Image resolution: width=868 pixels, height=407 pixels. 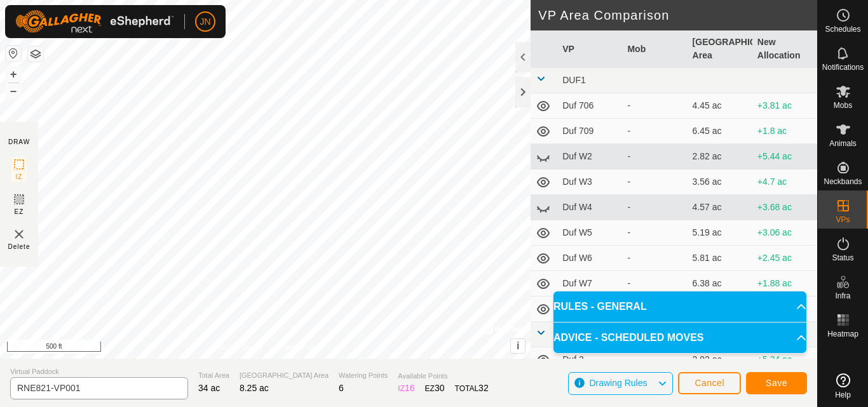 I want to click on td: +1.8 ac, so click(x=784, y=131).